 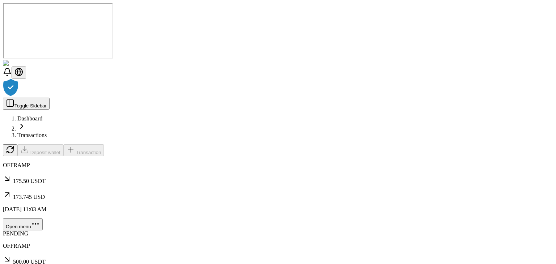 What do you see at coordinates (32, 135) in the screenshot?
I see `a: Transactions` at bounding box center [32, 135].